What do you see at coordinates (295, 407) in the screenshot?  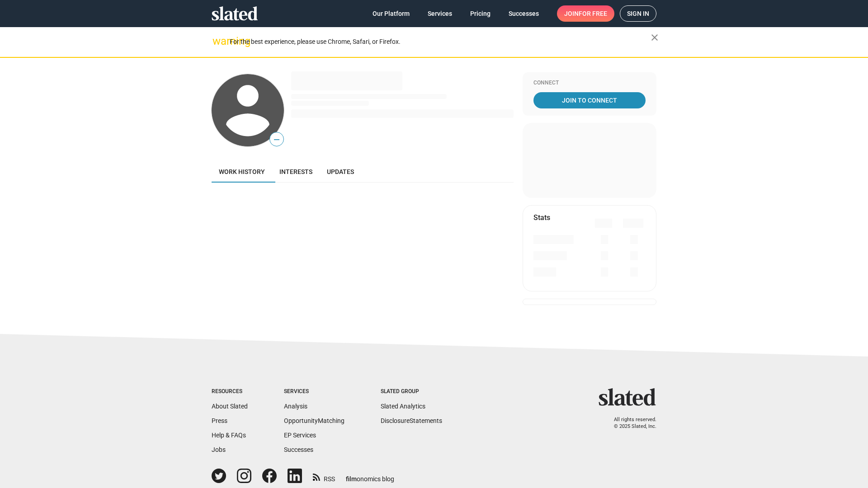 I see `a: Analysis` at bounding box center [295, 407].